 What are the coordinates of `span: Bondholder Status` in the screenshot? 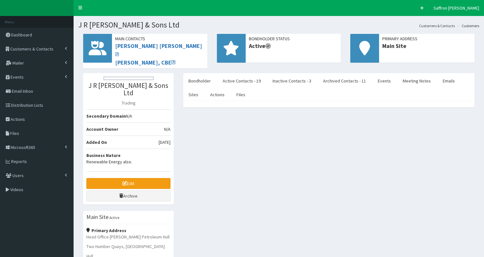 It's located at (293, 39).